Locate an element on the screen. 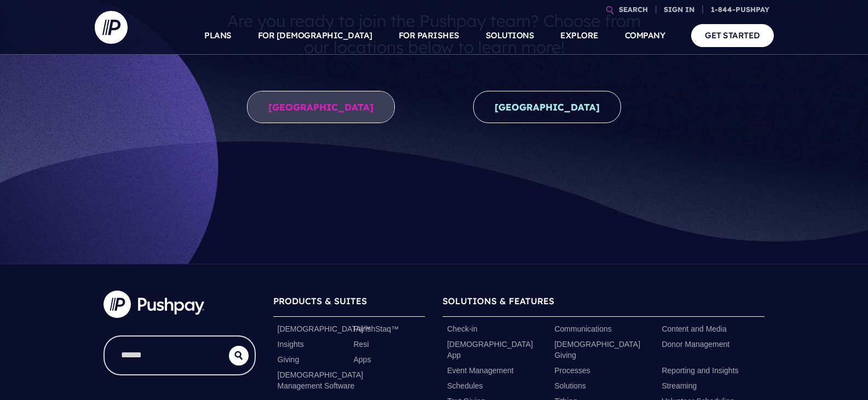 The height and width of the screenshot is (400, 868). a: Solutions is located at coordinates (570, 386).